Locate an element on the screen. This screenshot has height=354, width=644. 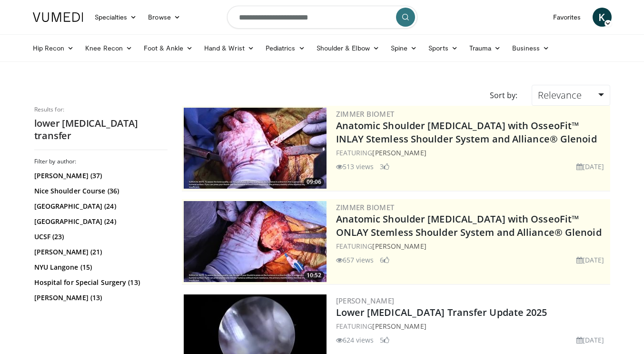
a: Favorites is located at coordinates (567, 17).